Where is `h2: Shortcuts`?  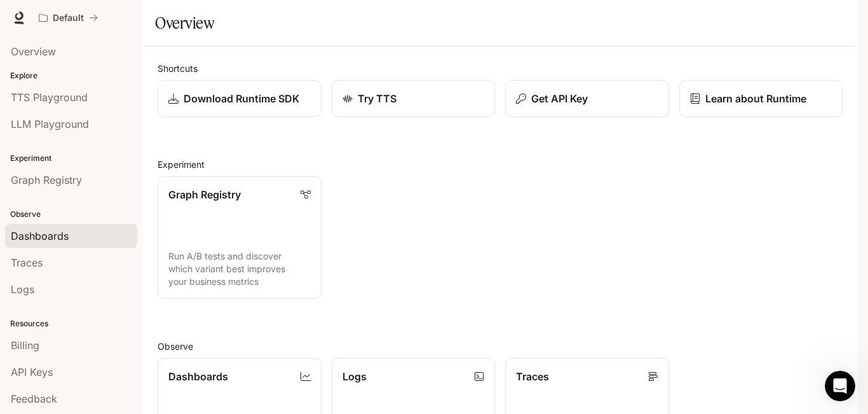
h2: Shortcuts is located at coordinates (500, 68).